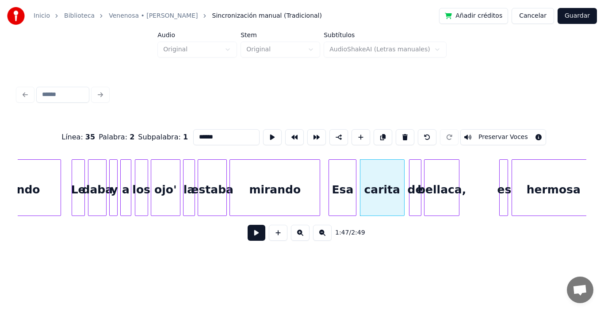 This screenshot has height=312, width=604. Describe the element at coordinates (533, 16) in the screenshot. I see `button: Cancelar` at that location.